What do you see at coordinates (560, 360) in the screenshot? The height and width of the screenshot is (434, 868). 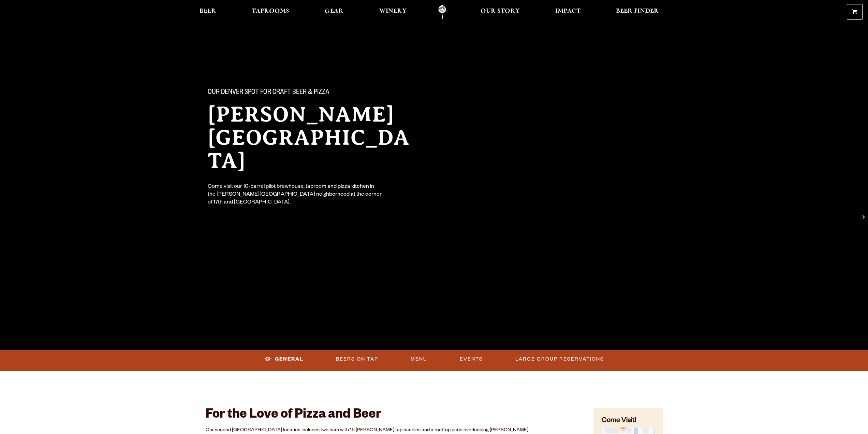 I see `a: Large Group Reservations` at bounding box center [560, 360].